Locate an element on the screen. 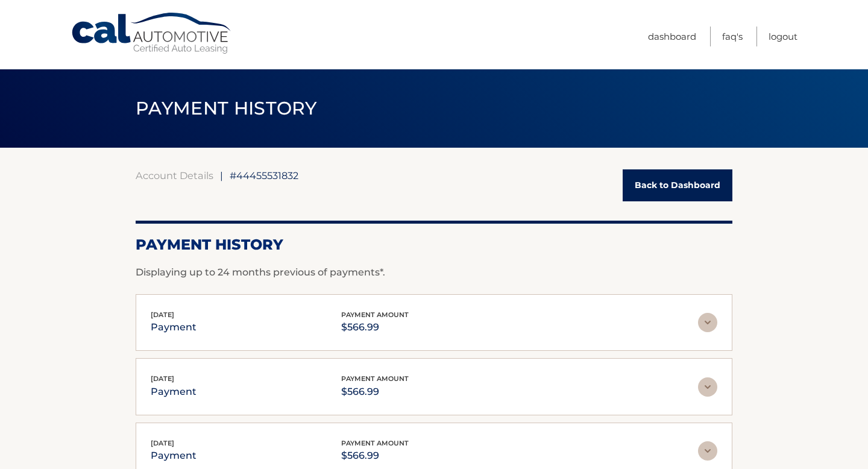  p: Displaying up to 24 months previous of payments*. is located at coordinates (434, 272).